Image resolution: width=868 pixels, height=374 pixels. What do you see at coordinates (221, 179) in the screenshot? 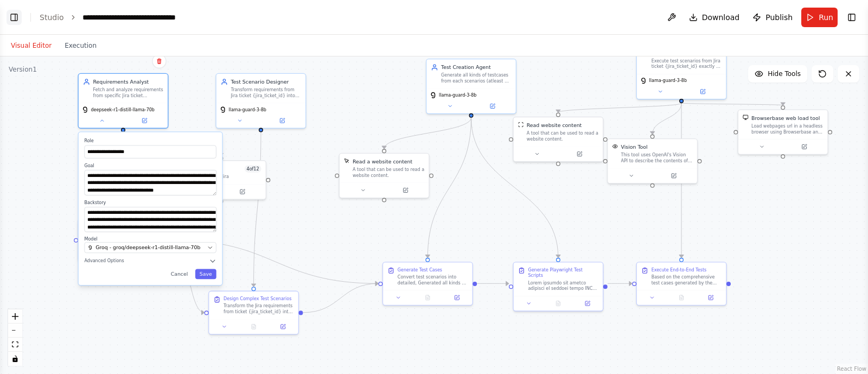
I see `div: JiraJira4of12Sync issues to Jira` at bounding box center [221, 179].